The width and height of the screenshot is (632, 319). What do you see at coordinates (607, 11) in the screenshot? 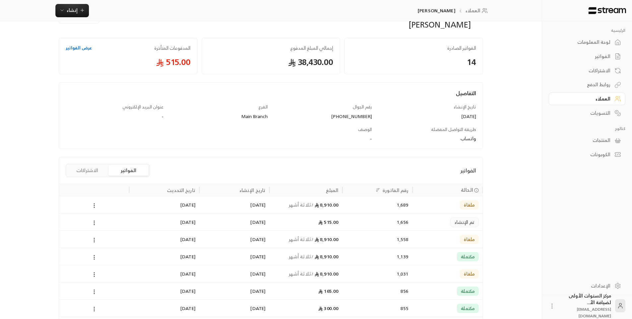
I see `img: Logo` at bounding box center [607, 11].